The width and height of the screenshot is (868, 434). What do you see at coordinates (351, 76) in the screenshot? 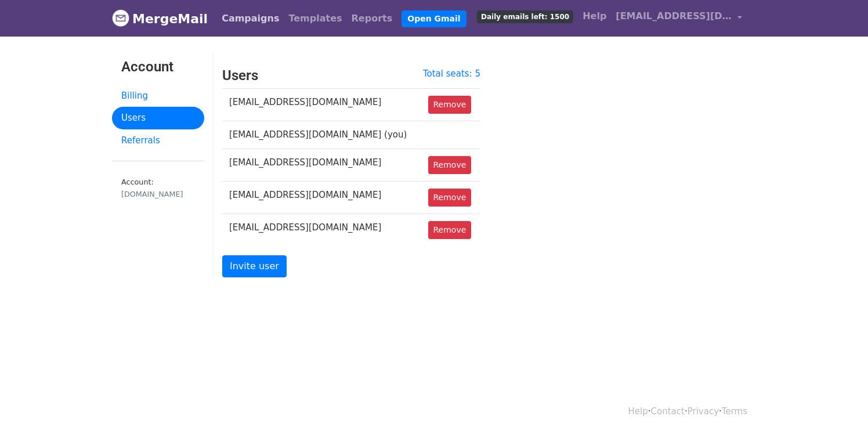
I see `h3: Users` at bounding box center [351, 76].